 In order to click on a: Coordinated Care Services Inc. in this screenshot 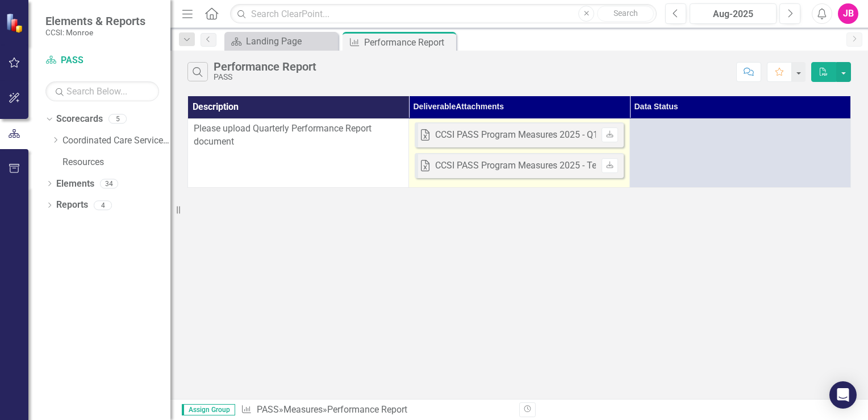, I will do `click(117, 141)`.